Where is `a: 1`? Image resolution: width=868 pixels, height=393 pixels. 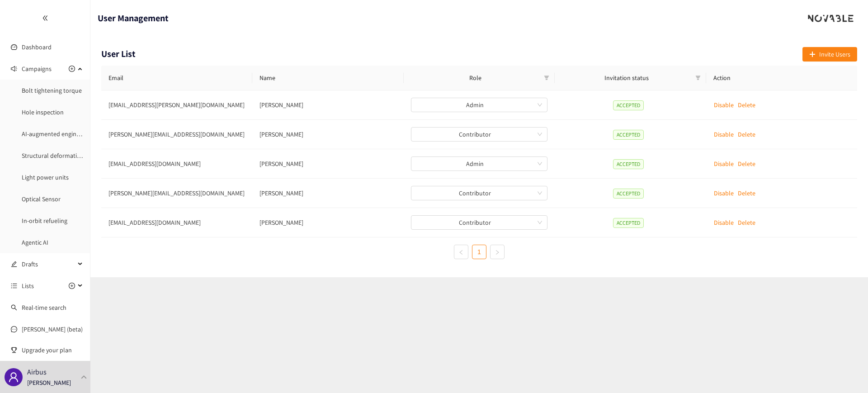 a: 1 is located at coordinates (479, 252).